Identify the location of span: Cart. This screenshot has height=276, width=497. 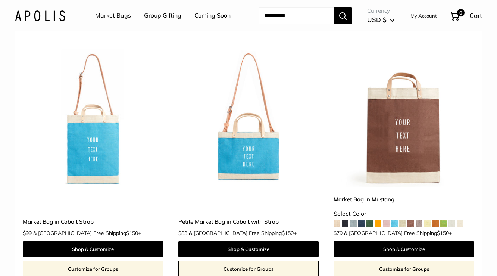
(476, 15).